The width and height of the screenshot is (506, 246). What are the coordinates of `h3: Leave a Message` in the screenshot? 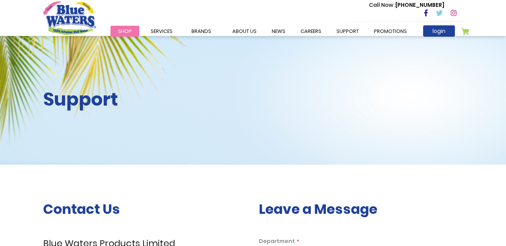 It's located at (361, 209).